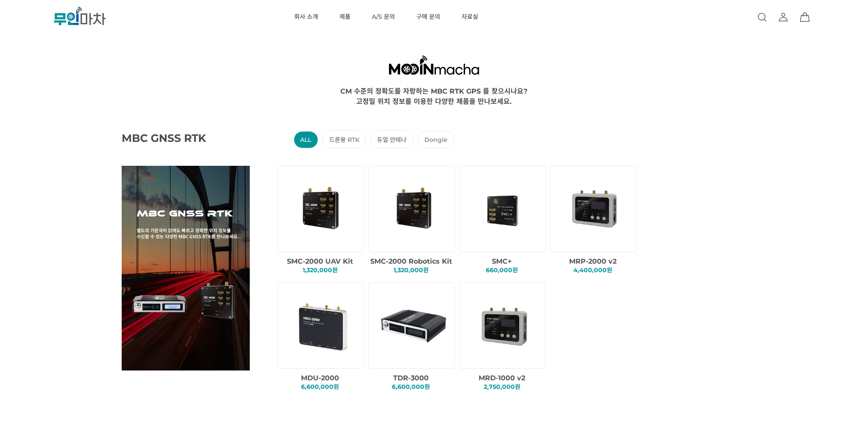 The height and width of the screenshot is (435, 868). Describe the element at coordinates (436, 139) in the screenshot. I see `li: Dongle` at that location.